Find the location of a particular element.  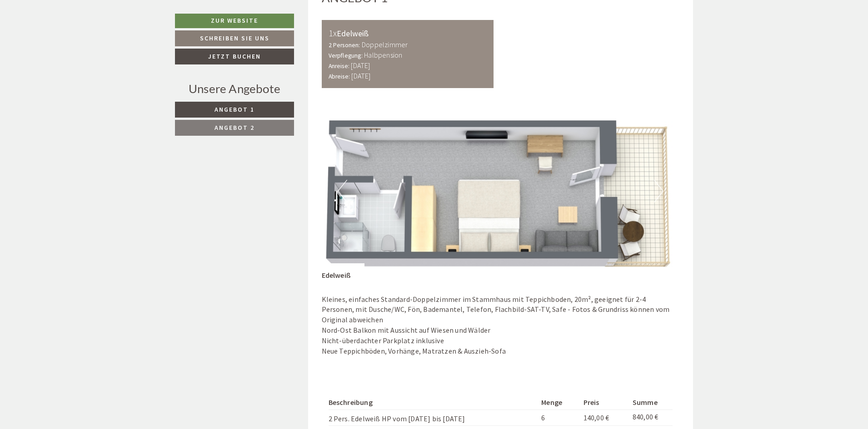

small: Verpflegung: is located at coordinates (346, 56).